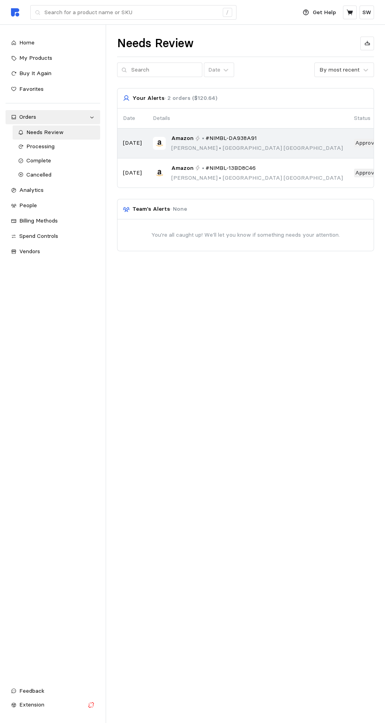 This screenshot has width=385, height=723. Describe the element at coordinates (191, 98) in the screenshot. I see `span: · 2 orders ($120.64)` at that location.